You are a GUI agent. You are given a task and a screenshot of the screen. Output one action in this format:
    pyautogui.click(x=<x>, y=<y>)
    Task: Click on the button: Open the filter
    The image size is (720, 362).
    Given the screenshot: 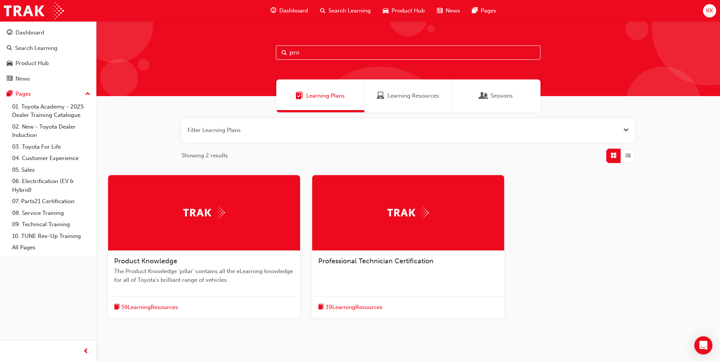 What is the action you would take?
    pyautogui.click(x=626, y=130)
    